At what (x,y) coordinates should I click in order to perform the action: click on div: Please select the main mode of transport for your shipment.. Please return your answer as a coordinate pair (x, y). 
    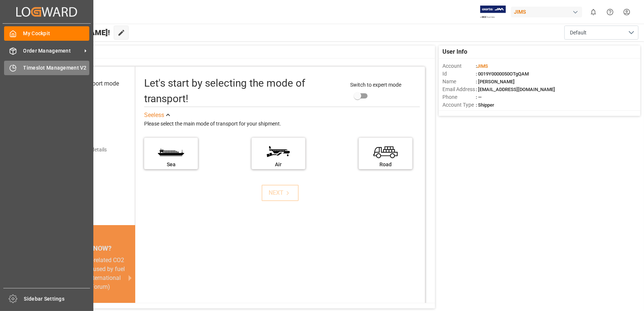
    Looking at the image, I should click on (282, 124).